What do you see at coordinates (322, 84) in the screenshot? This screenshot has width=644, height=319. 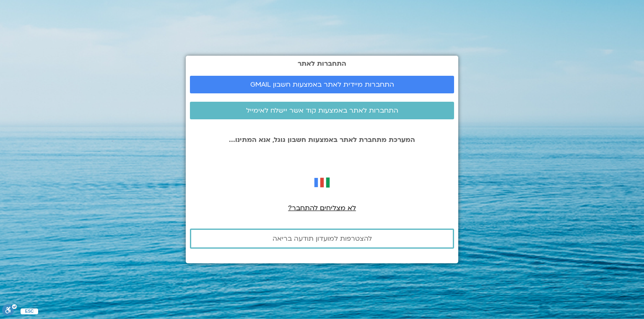 I see `a: התחברות מיידית לאתר באמצעות חשבון GMAIL` at bounding box center [322, 84].